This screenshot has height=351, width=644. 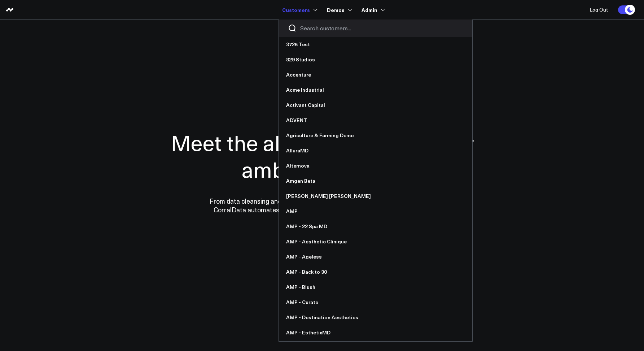 I want to click on p: From data cleansing and integration to personalized dashboards and insights, CorralData automates..., so click(x=322, y=205).